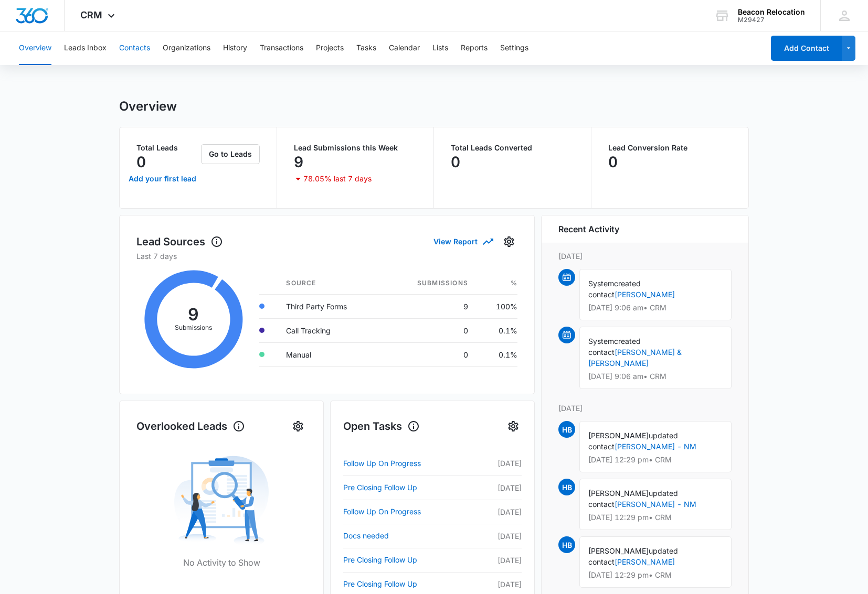  Describe the element at coordinates (85, 48) in the screenshot. I see `button: Leads Inbox` at that location.